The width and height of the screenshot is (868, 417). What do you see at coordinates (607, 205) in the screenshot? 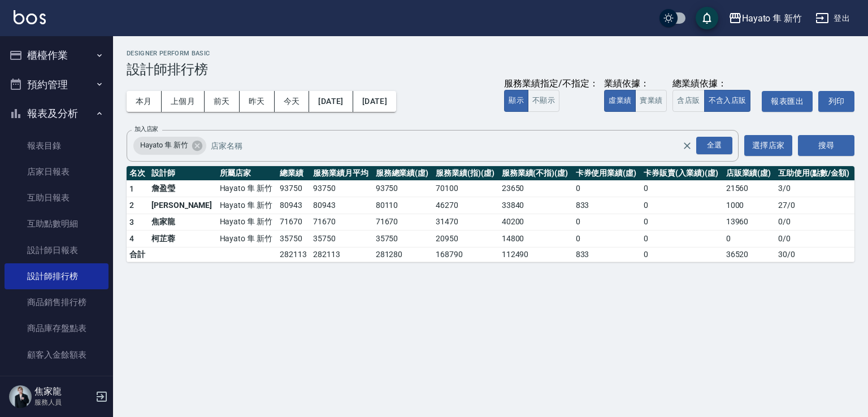
I see `td: 833` at bounding box center [607, 205].